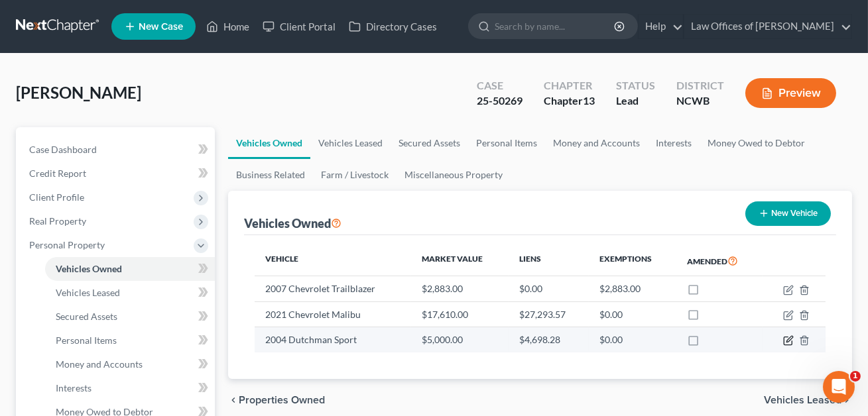 This screenshot has width=868, height=416. Describe the element at coordinates (549, 340) in the screenshot. I see `td: $4,698.28` at that location.